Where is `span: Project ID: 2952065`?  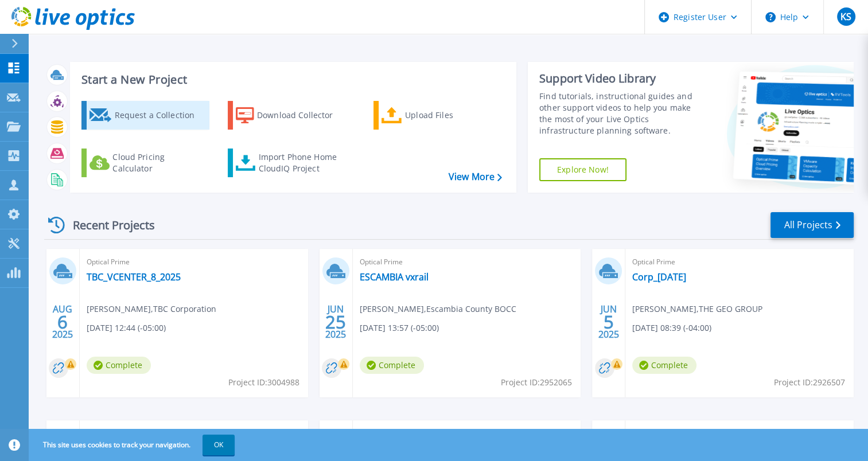 span: Project ID: 2952065 is located at coordinates (536, 383).